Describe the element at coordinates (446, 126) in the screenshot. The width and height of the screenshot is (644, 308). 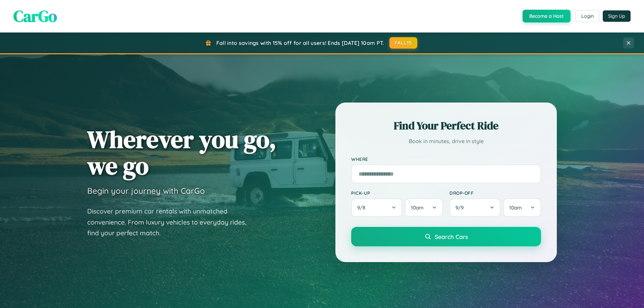
I see `h2: Find Your Perfect Ride` at that location.